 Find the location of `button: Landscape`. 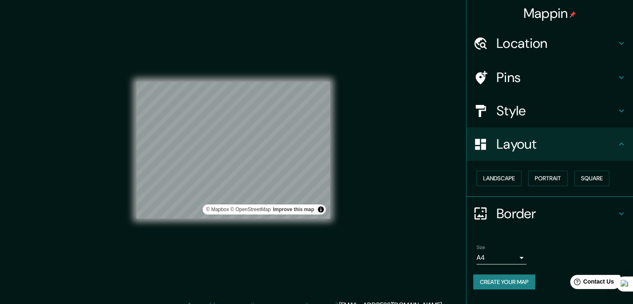

button: Landscape is located at coordinates (499, 178).